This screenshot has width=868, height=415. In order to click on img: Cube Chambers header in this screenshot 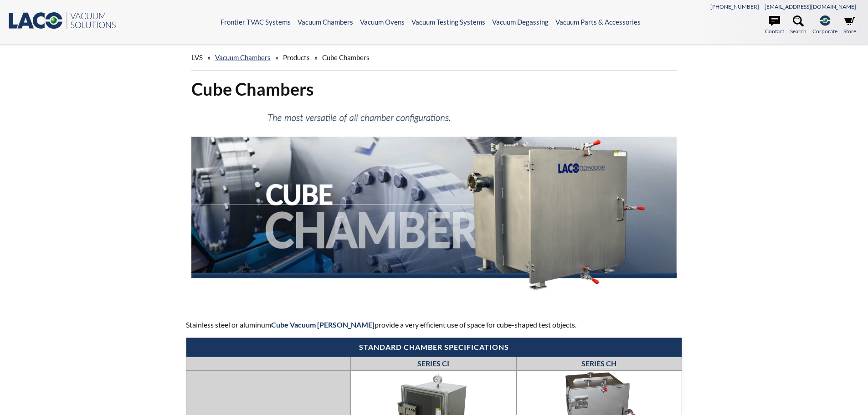, I will do `click(434, 204)`.